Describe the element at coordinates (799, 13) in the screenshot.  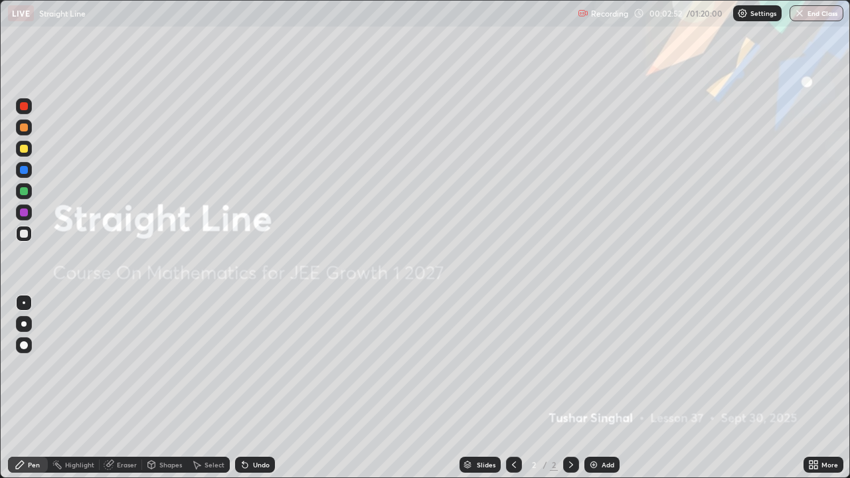
I see `img: end-class-cross` at that location.